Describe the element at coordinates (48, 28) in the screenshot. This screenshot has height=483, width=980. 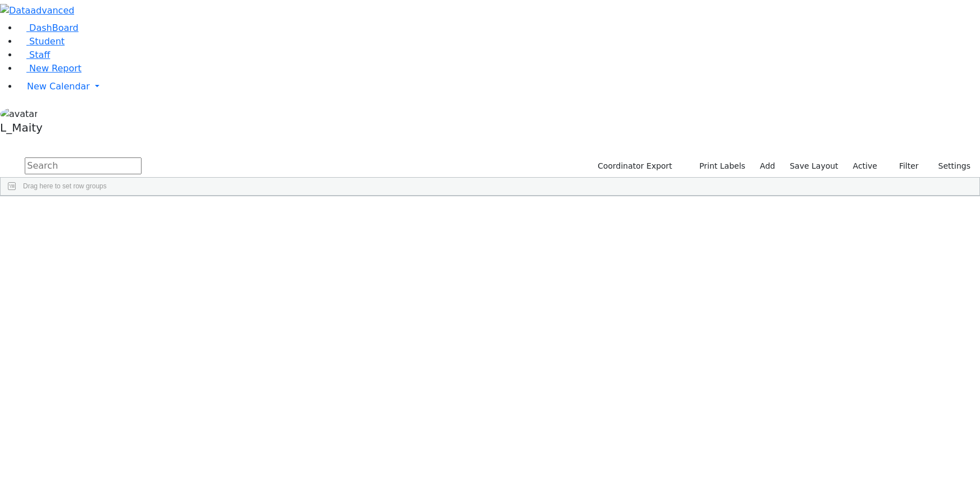
I see `a: DashBoard` at that location.